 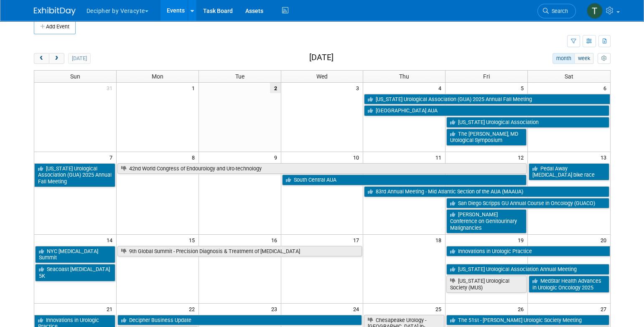 I want to click on a: 42nd World Congress of Endourology and Uro-technology, so click(x=322, y=169).